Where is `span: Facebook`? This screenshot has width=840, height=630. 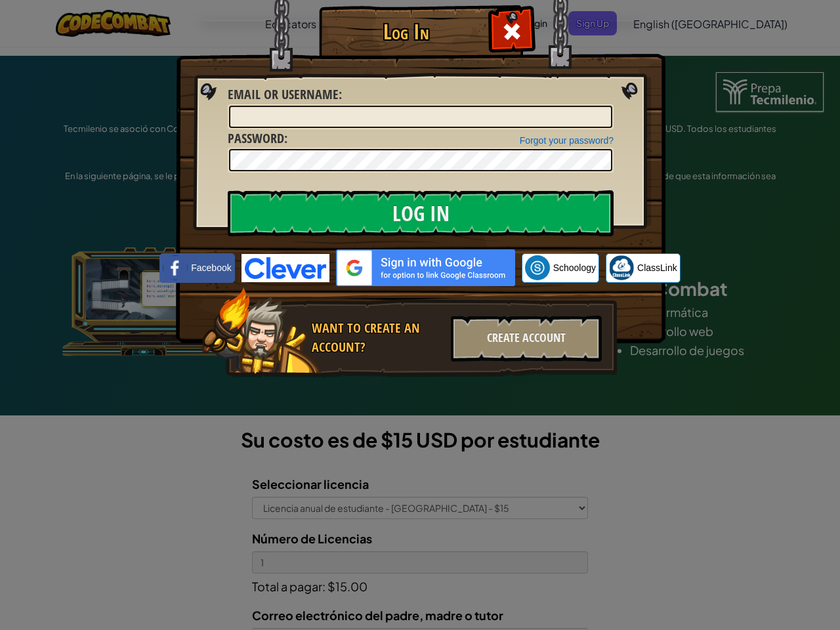
span: Facebook is located at coordinates (211, 268).